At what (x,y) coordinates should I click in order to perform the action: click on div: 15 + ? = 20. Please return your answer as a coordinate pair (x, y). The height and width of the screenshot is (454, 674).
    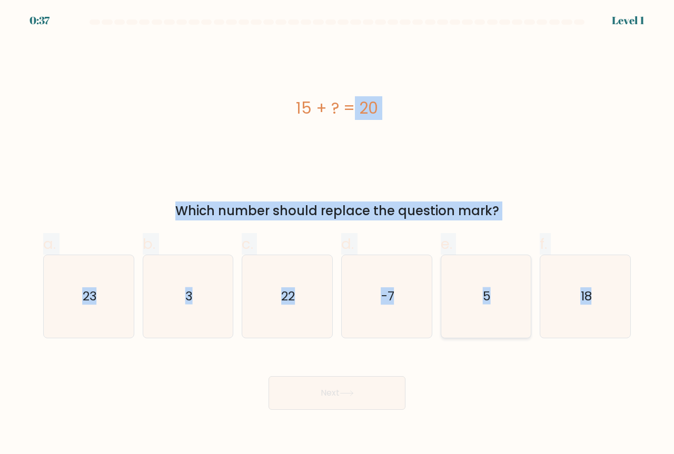
    Looking at the image, I should click on (337, 108).